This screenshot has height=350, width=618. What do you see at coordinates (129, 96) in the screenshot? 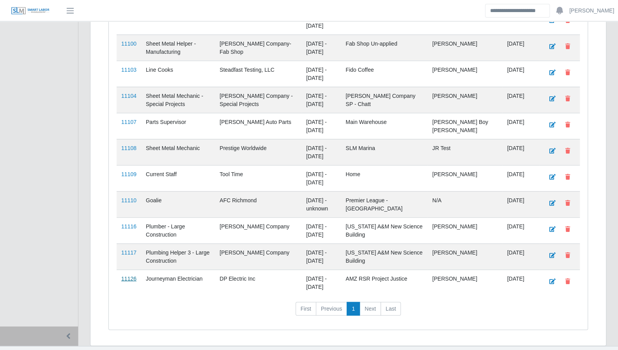
I see `a: 11104` at bounding box center [129, 96].